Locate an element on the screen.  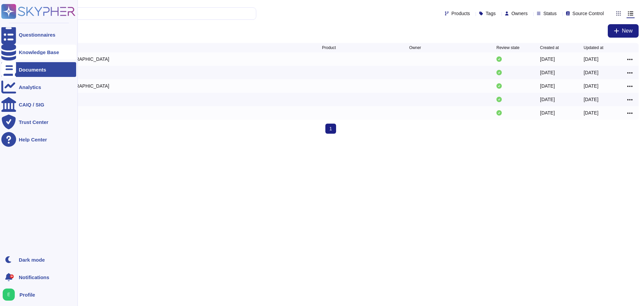
div: Knowledge Base is located at coordinates (39, 52).